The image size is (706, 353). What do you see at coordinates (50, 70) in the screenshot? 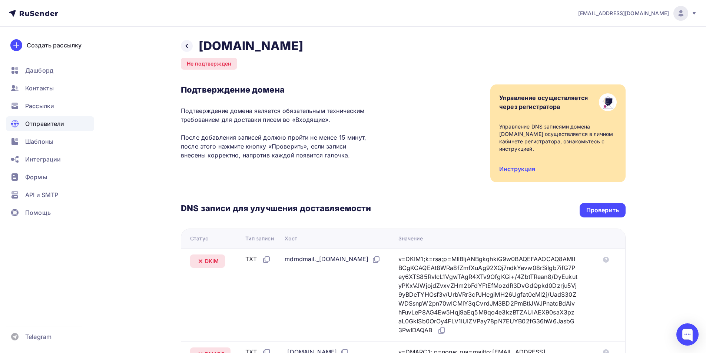
I see `a: Дашборд` at bounding box center [50, 70].